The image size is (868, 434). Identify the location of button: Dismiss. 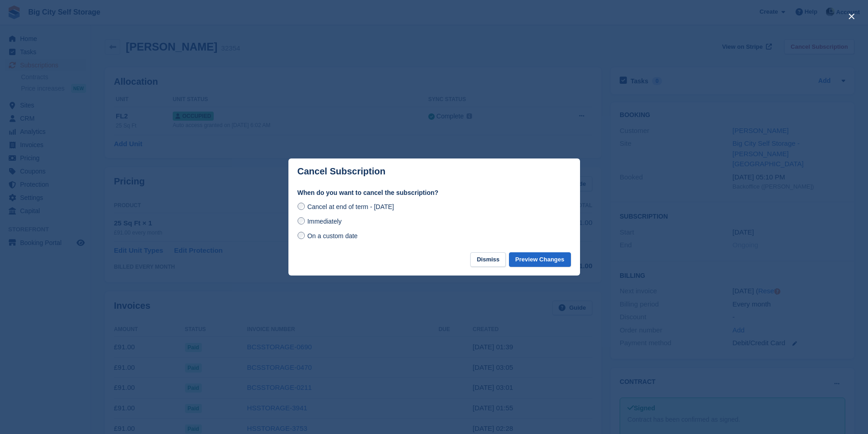
(488, 259).